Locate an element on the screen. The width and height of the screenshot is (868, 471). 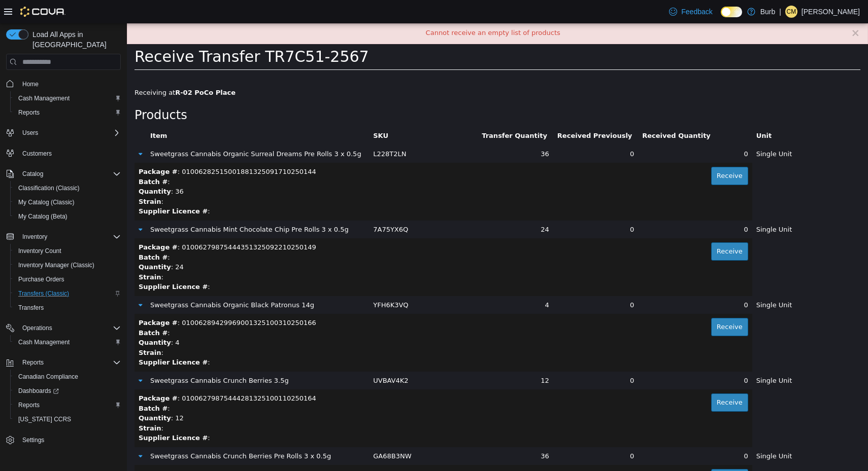
a: Reports is located at coordinates (29, 113).